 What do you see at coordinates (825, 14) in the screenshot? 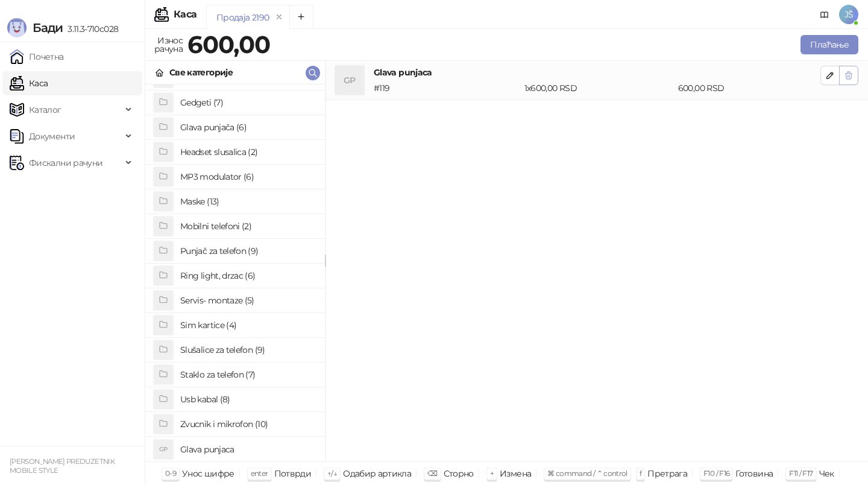
I see `a: Документација` at bounding box center [825, 14].